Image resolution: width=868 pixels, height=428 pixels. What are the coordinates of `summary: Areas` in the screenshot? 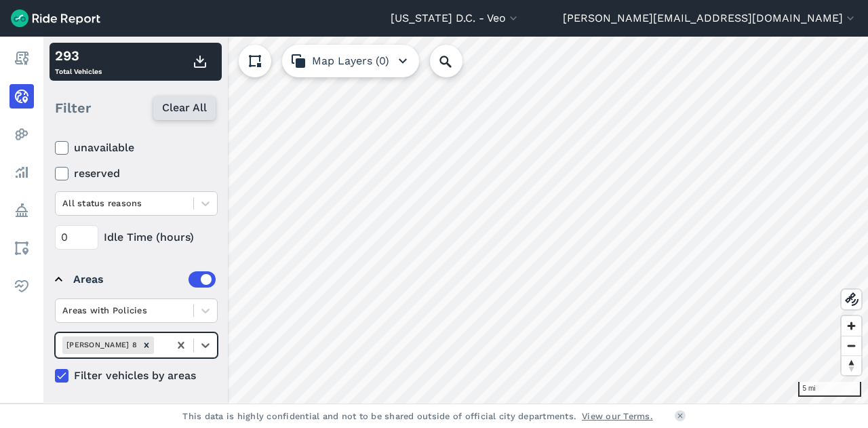 It's located at (135, 279).